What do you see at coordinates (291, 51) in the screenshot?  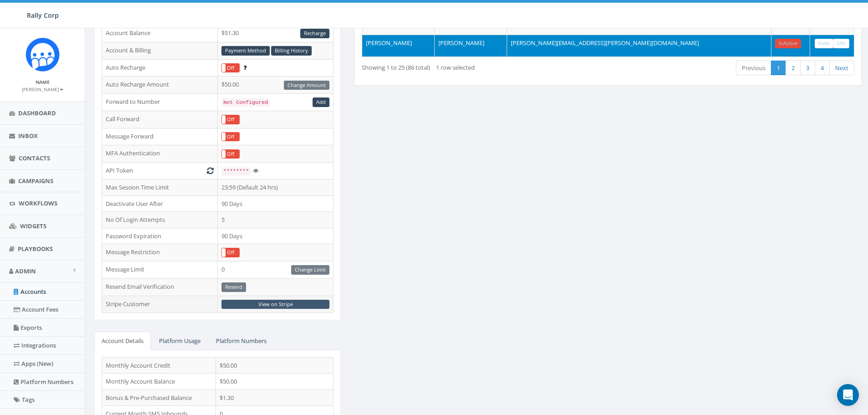 I see `a: Billing History` at bounding box center [291, 51].